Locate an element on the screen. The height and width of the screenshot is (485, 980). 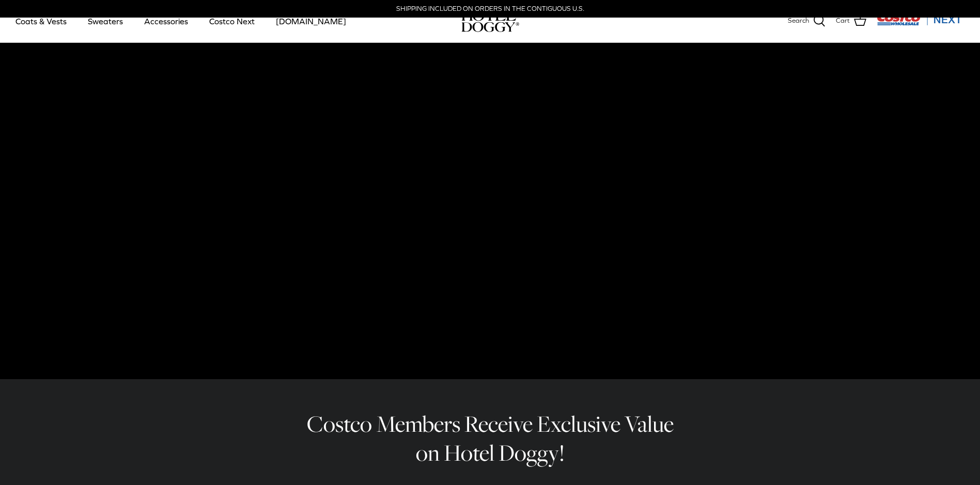
img: hoteldoggycom is located at coordinates (490, 21).